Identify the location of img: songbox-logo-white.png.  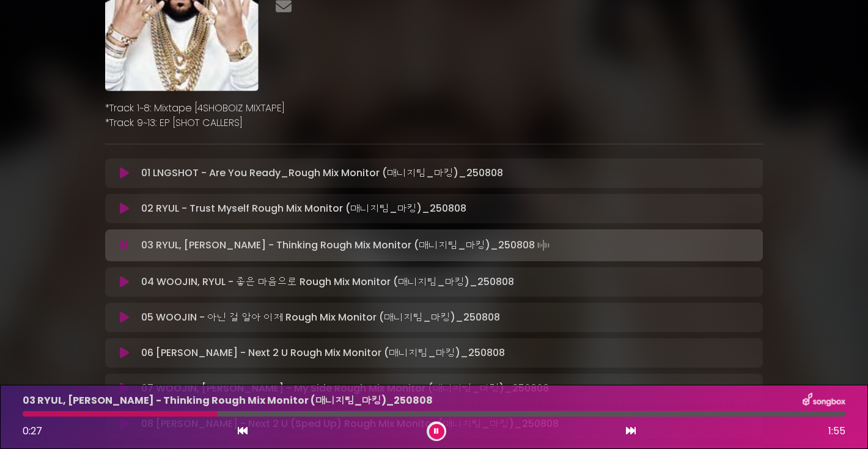
(824, 401).